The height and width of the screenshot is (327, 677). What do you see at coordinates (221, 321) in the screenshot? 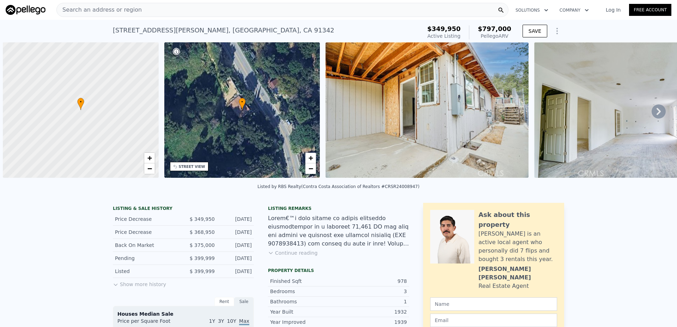
I see `span: 3Y` at bounding box center [221, 321].